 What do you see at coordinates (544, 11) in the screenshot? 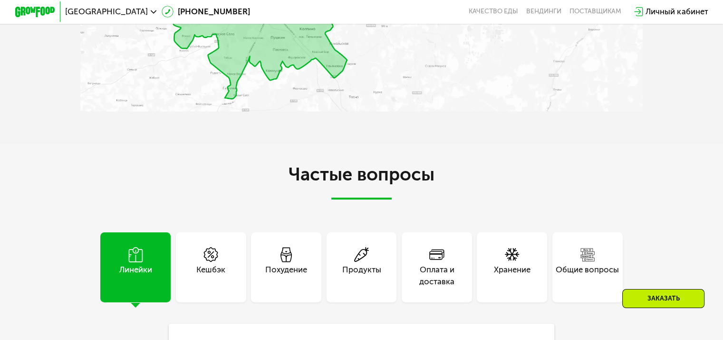
I see `a: Вендинги` at bounding box center [544, 11].